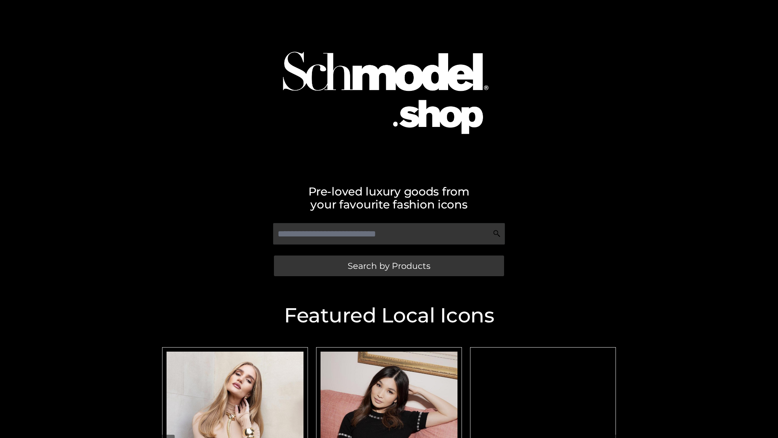 Image resolution: width=778 pixels, height=438 pixels. Describe the element at coordinates (389, 265) in the screenshot. I see `a: Search by Products` at that location.